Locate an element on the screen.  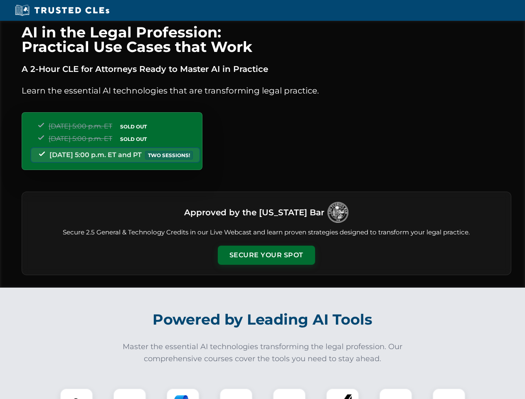
button: Secure Your Spot is located at coordinates (266, 255).